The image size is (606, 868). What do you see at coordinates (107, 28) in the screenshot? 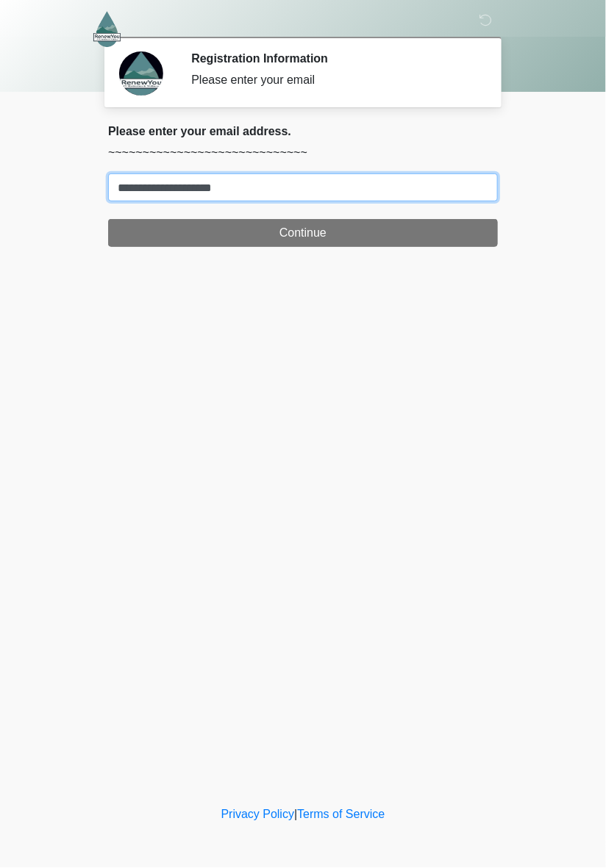
I see `img: RenewYou IV Hydration and Wellness Logo` at bounding box center [107, 28].